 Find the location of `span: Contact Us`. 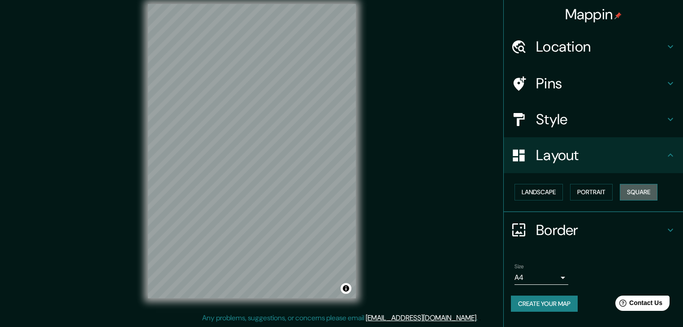

span: Contact Us is located at coordinates (43, 11).